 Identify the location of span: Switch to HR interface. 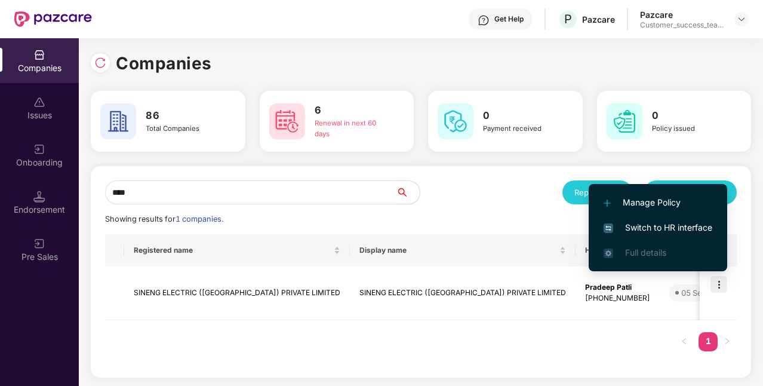
(658, 227).